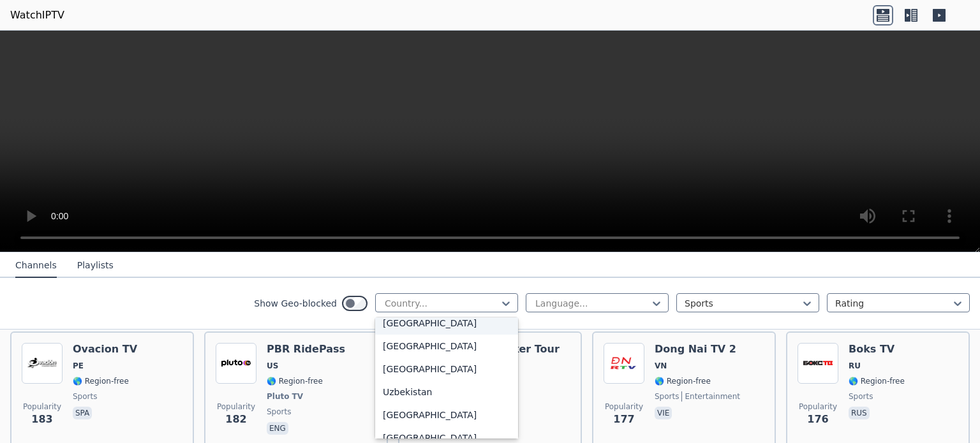 Image resolution: width=980 pixels, height=443 pixels. I want to click on h6: Ovacion TV, so click(104, 350).